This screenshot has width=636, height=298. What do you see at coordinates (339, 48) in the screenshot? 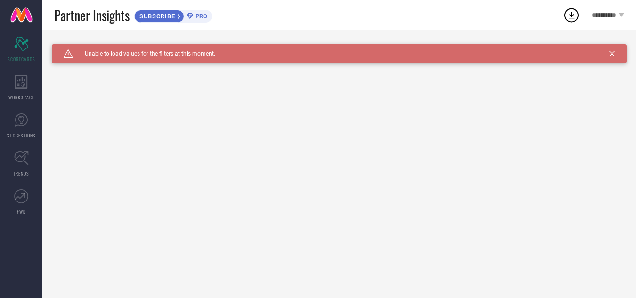
I see `div: Unable to load filters at this moment. Please try later.` at bounding box center [339, 48].